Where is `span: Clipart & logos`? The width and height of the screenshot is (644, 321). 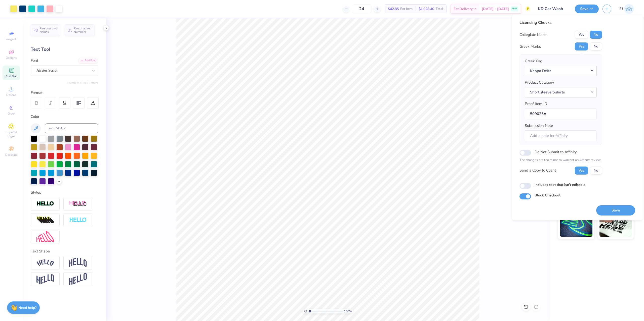
span: Clipart & logos is located at coordinates (11, 134).